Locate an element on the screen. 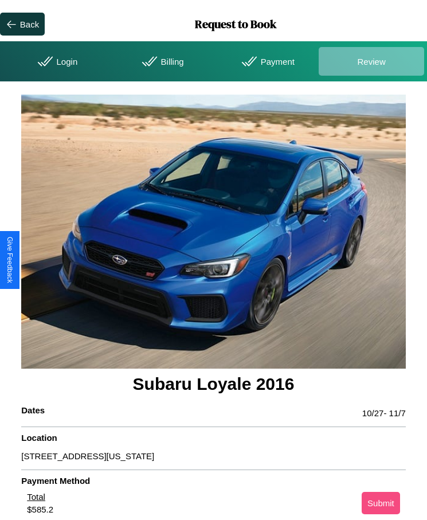 The width and height of the screenshot is (427, 520). div: Back is located at coordinates (29, 24).